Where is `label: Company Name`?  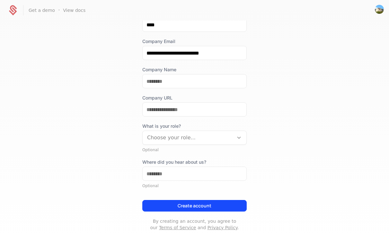
label: Company Name is located at coordinates (194, 70).